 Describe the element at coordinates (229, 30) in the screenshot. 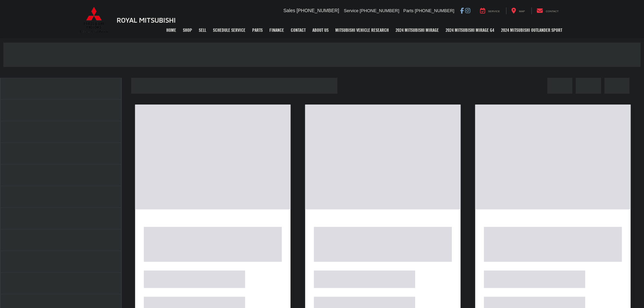

I see `a: Schedule Service: Opens in a new tab` at that location.